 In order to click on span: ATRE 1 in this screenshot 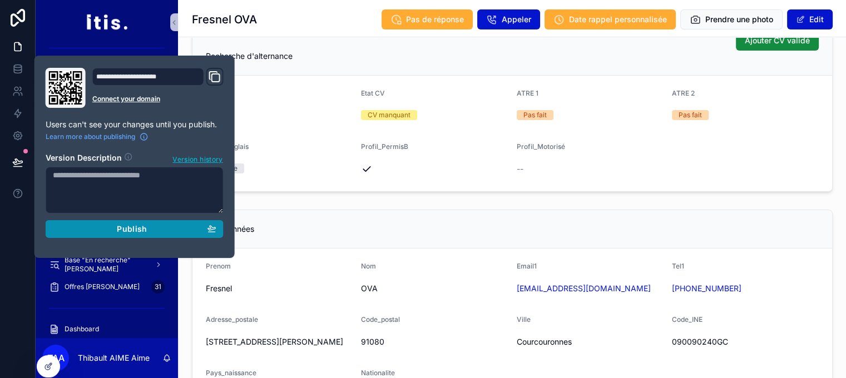, I will do `click(527, 93)`.